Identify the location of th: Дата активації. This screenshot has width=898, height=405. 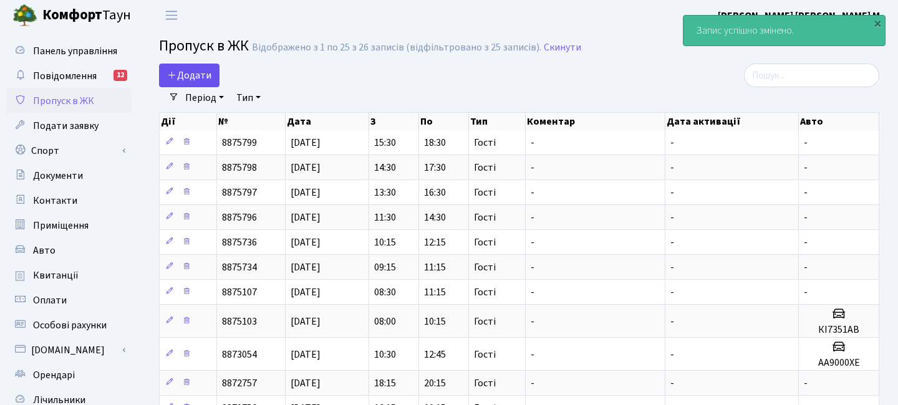
(732, 122).